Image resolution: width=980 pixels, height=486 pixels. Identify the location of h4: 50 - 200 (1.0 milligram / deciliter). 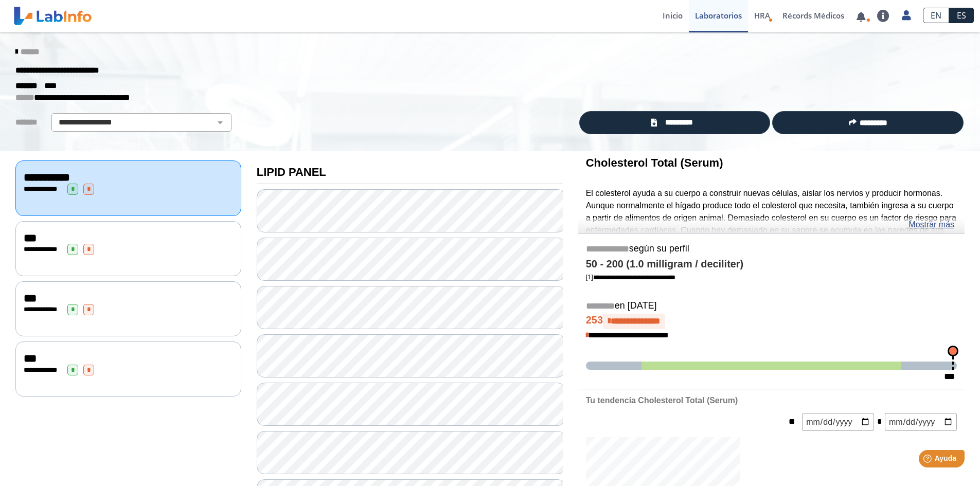
(771, 264).